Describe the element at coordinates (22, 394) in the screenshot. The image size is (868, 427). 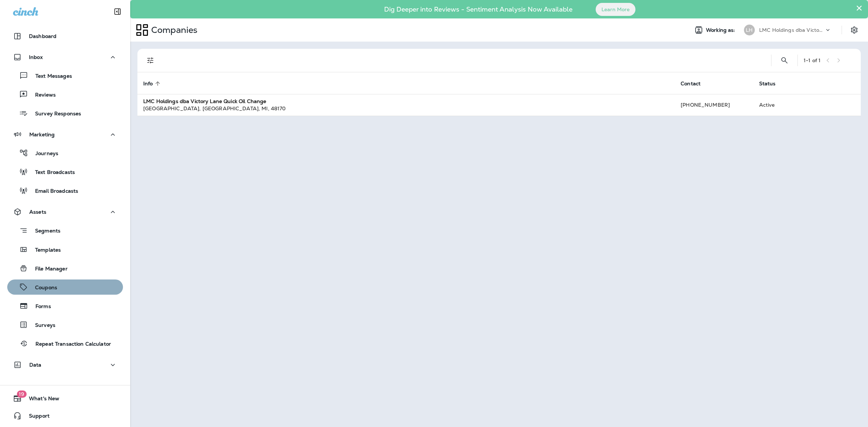
I see `span: 19` at that location.